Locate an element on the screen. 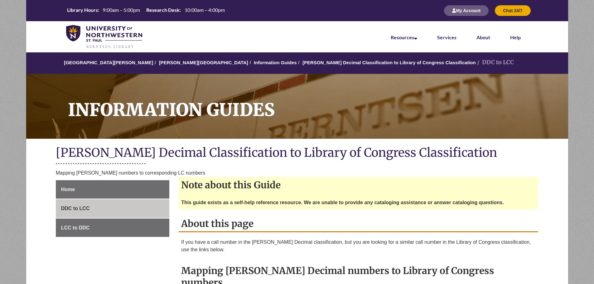  a: Hours Today is located at coordinates (146, 11).